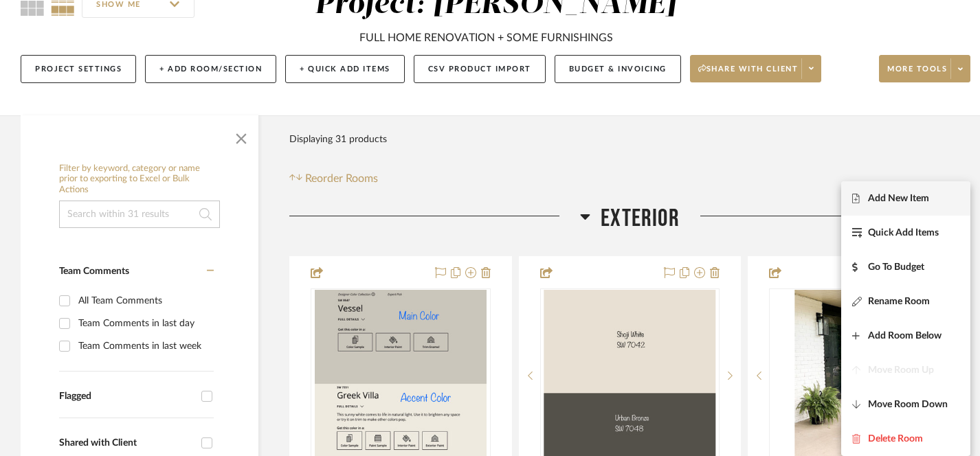  What do you see at coordinates (903, 233) in the screenshot?
I see `span: Quick Add Items` at bounding box center [903, 233].